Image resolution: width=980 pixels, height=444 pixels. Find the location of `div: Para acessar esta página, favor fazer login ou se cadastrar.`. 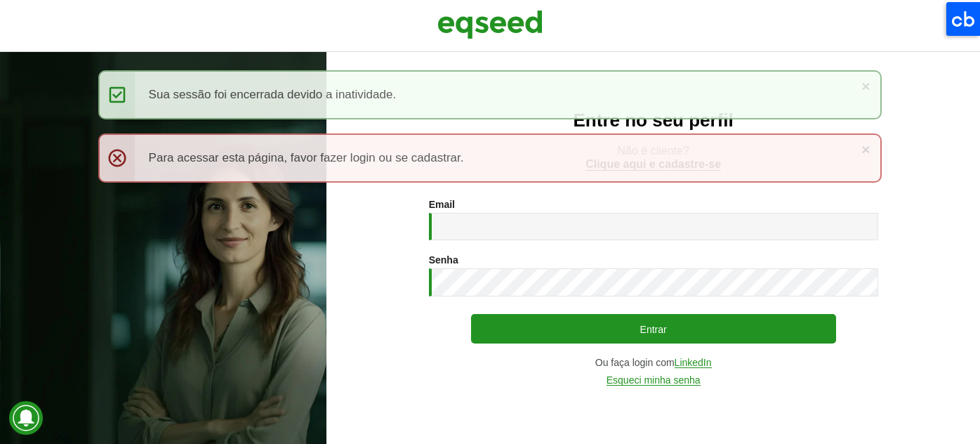

div: Para acessar esta página, favor fazer login ou se cadastrar. is located at coordinates (490, 158).